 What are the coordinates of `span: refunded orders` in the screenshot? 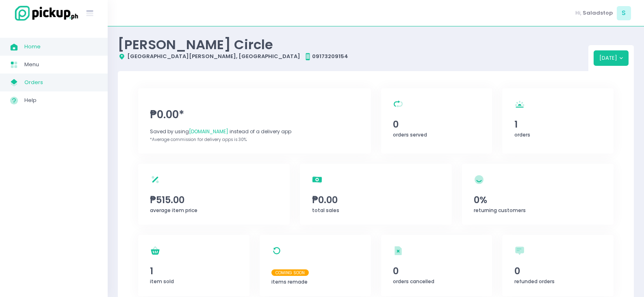 It's located at (535, 281).